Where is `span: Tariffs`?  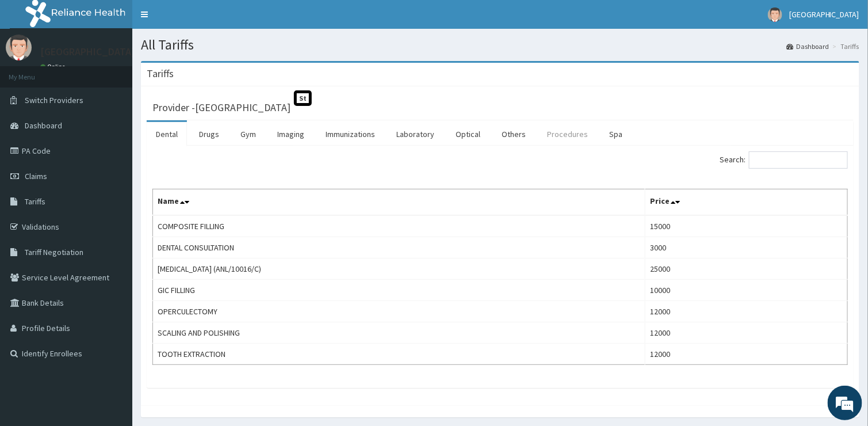 span: Tariffs is located at coordinates (35, 201).